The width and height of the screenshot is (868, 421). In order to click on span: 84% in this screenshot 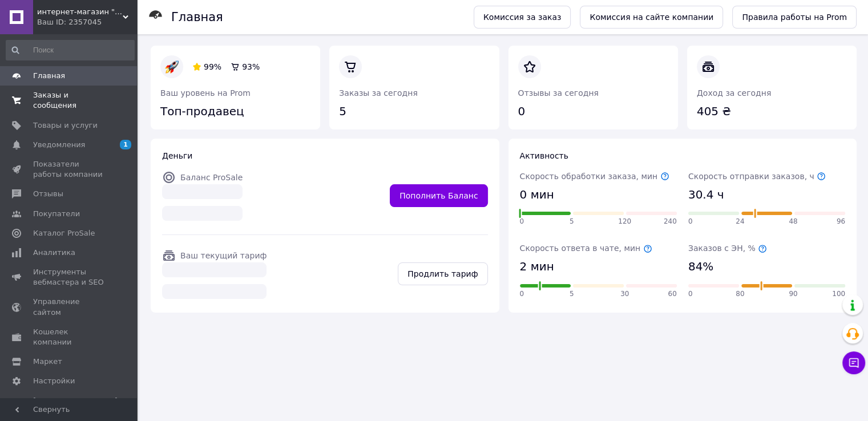, I will do `click(701, 266)`.